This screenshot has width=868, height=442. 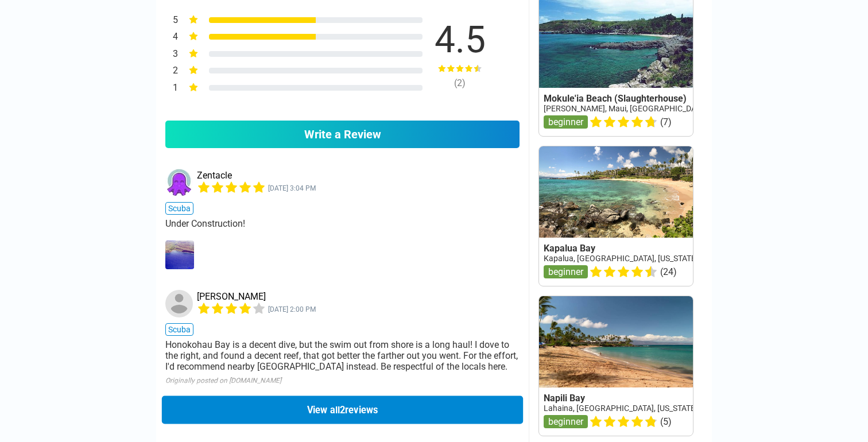 What do you see at coordinates (342, 223) in the screenshot?
I see `div: Under Construction!` at bounding box center [342, 223].